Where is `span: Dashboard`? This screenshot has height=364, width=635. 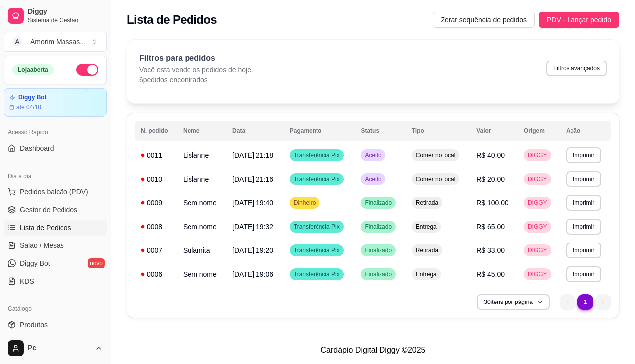 span: Dashboard is located at coordinates (37, 148).